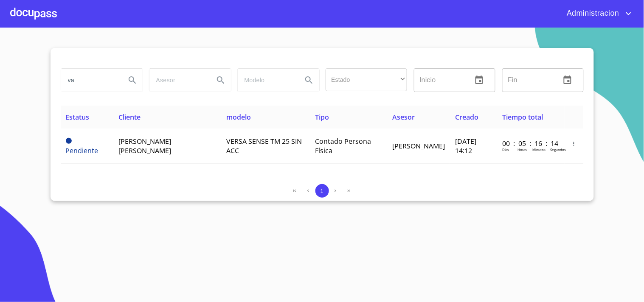 The width and height of the screenshot is (644, 302). Describe the element at coordinates (78, 117) in the screenshot. I see `span: Estatus` at that location.